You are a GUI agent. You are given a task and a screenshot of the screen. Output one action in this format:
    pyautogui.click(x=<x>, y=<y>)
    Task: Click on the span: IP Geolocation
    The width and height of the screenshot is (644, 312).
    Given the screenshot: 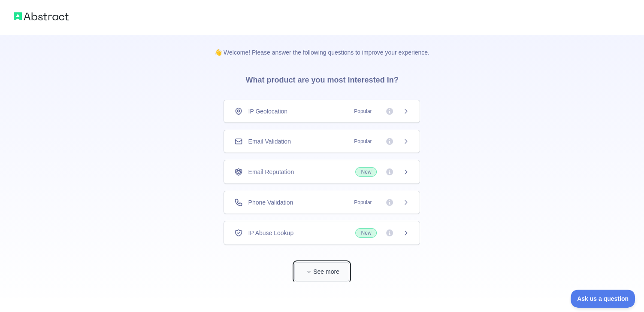 What is the action you would take?
    pyautogui.click(x=268, y=111)
    